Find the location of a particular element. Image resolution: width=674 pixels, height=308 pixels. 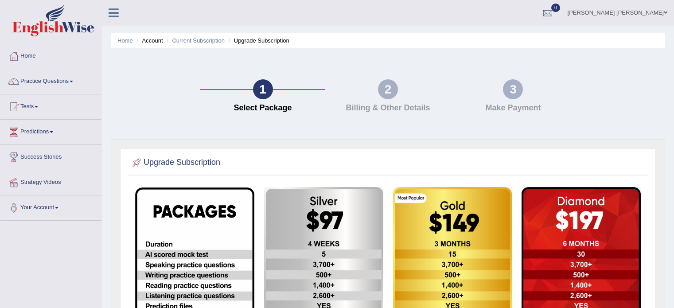

li: Upgrade Subscription is located at coordinates (258, 40).